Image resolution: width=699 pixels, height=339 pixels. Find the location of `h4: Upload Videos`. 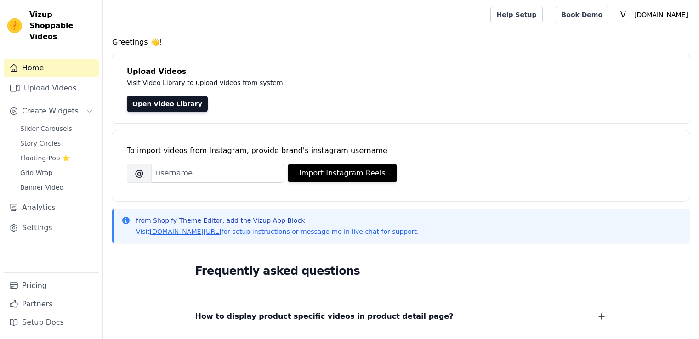

h4: Upload Videos is located at coordinates (401, 72).